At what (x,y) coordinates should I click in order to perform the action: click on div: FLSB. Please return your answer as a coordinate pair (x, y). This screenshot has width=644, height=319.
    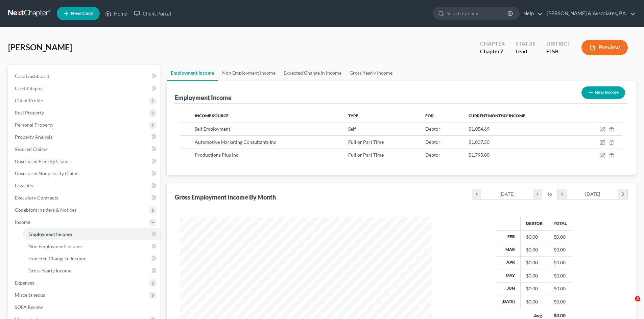
    Looking at the image, I should click on (559, 51).